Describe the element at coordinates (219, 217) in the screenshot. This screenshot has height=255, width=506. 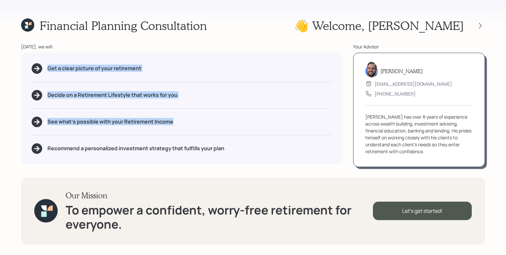
I see `h1: To empower a confident, worry-free retirement for everyone.` at that location.